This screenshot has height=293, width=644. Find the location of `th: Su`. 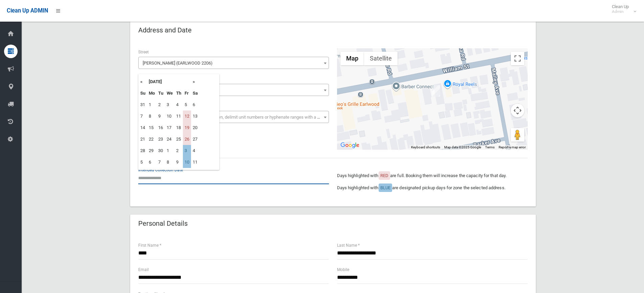

th: Su is located at coordinates (143, 93).